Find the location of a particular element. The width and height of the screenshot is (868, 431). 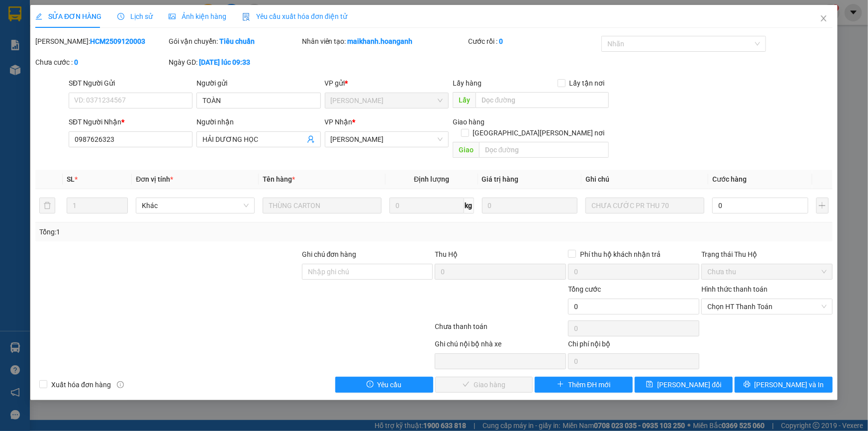

span: save is located at coordinates (650, 385).